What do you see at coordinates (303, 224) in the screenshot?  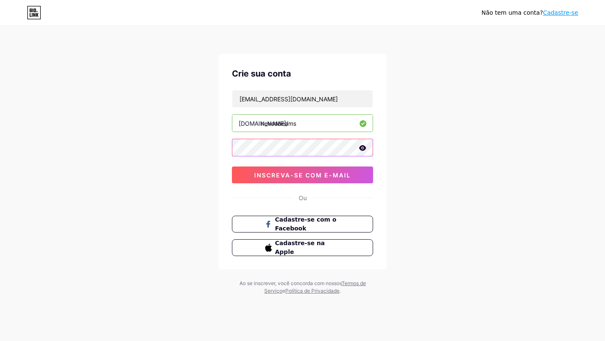 I see `a: Cadastre-se com o Facebook` at bounding box center [303, 224].